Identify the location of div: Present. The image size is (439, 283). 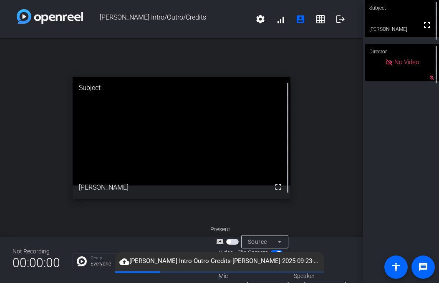
(252, 230).